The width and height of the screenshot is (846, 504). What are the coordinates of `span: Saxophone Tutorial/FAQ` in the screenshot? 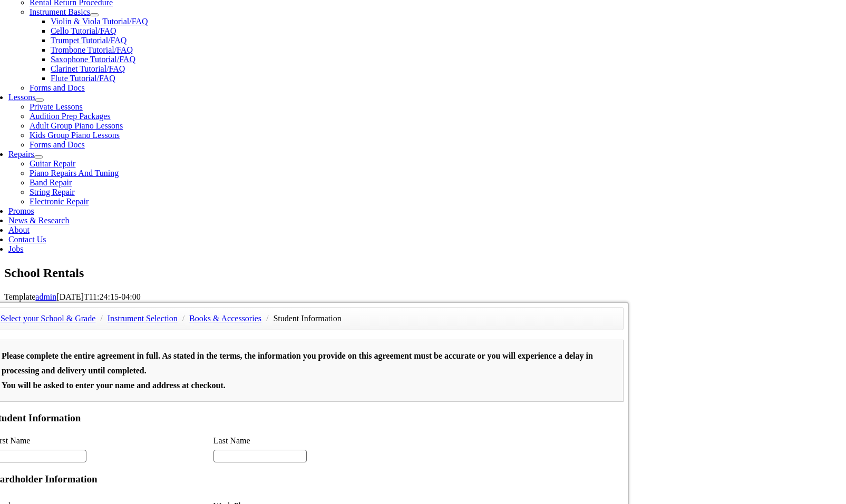 It's located at (93, 59).